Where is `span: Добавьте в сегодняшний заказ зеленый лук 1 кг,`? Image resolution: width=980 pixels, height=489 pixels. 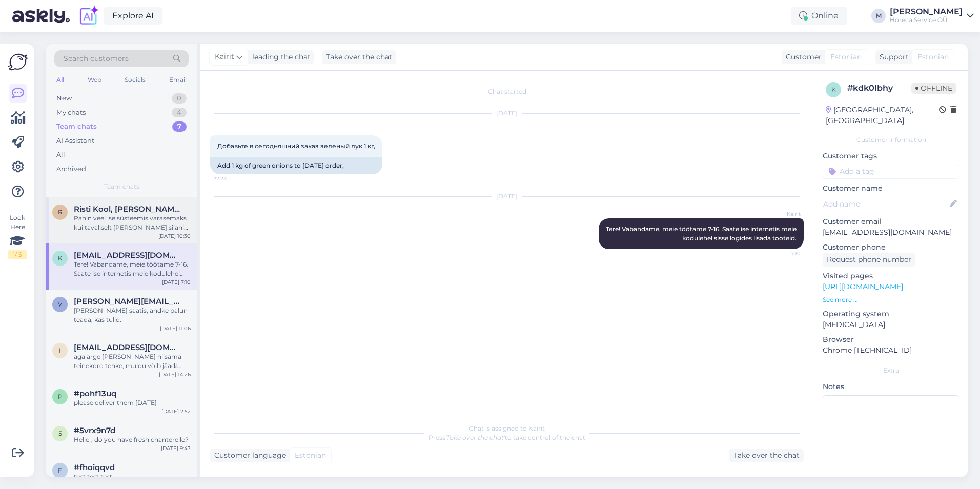
span: Добавьте в сегодняшний заказ зеленый лук 1 кг, is located at coordinates (296, 146).